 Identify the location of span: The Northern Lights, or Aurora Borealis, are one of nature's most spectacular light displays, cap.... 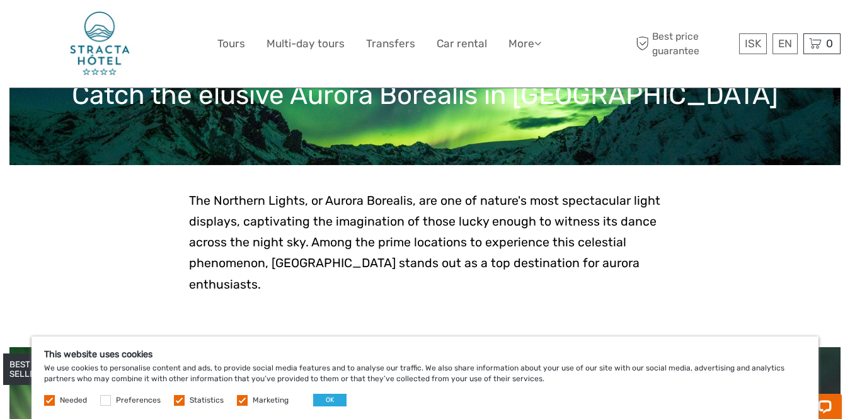
(424, 242).